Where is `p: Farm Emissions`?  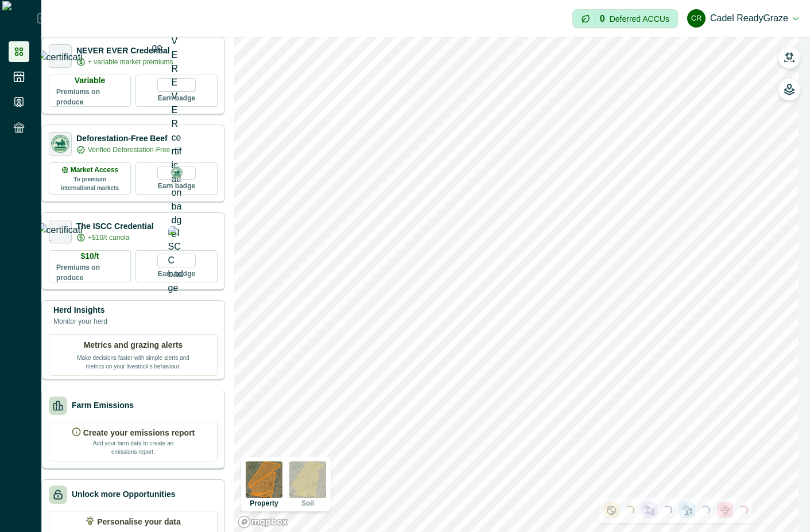 p: Farm Emissions is located at coordinates (102, 405).